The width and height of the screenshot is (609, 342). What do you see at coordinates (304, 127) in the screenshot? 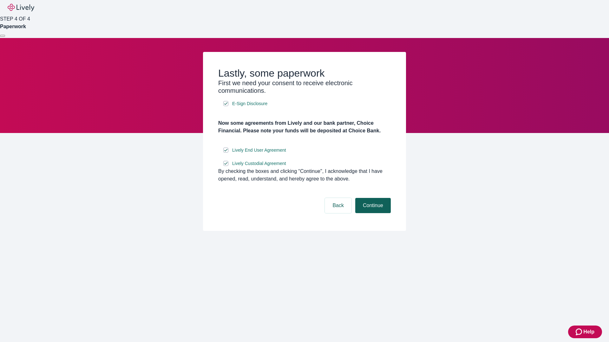
I see `h4: Now some agreements from Lively and our bank partner, Choice Financial. Please note your funds wi...` at bounding box center [304, 127].